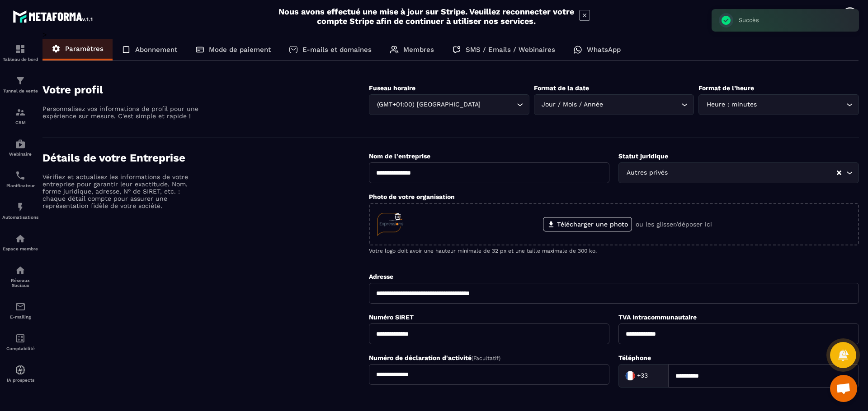  Describe the element at coordinates (21, 283) in the screenshot. I see `p: Réseaux Sociaux` at that location.